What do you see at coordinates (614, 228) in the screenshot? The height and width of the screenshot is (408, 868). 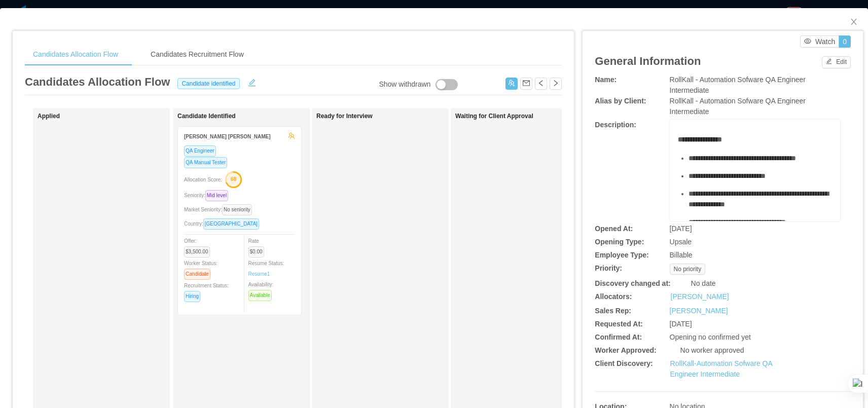 I see `b: Opened At:` at bounding box center [614, 228].